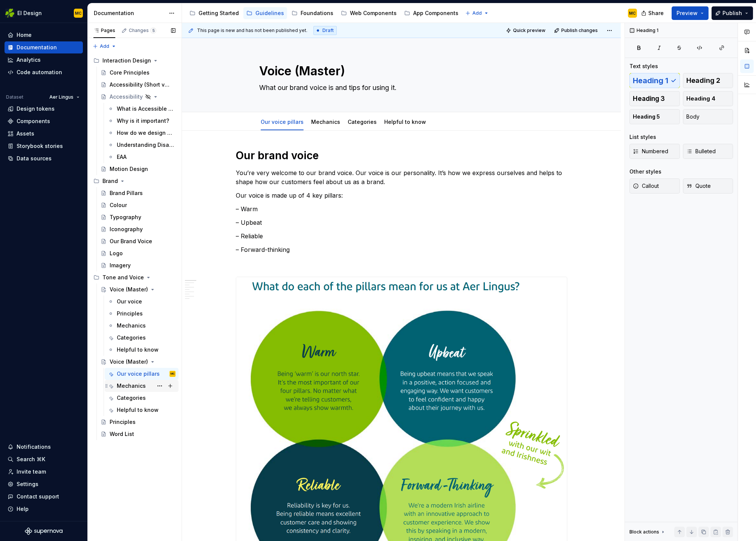 The width and height of the screenshot is (756, 541). What do you see at coordinates (647, 532) in the screenshot?
I see `div: Block actions` at bounding box center [647, 532].